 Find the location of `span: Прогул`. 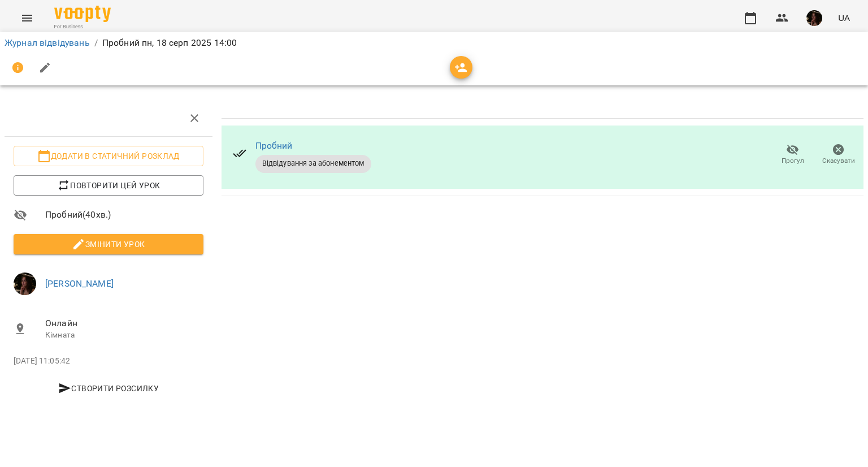

span: Прогул is located at coordinates (793, 161).